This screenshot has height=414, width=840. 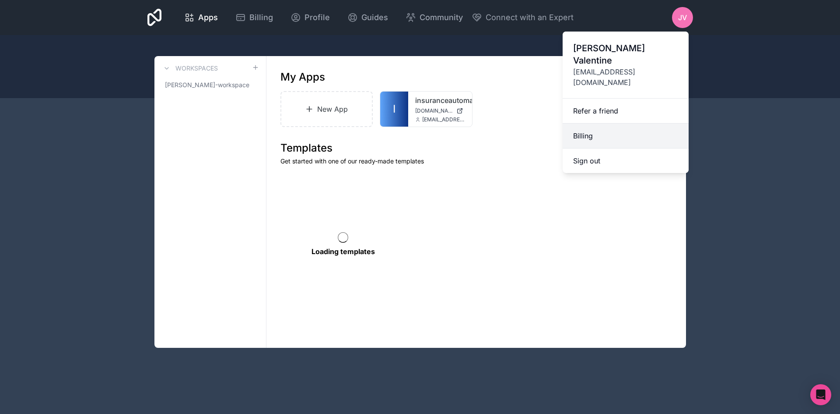 What do you see at coordinates (394, 109) in the screenshot?
I see `span: I` at bounding box center [394, 109].